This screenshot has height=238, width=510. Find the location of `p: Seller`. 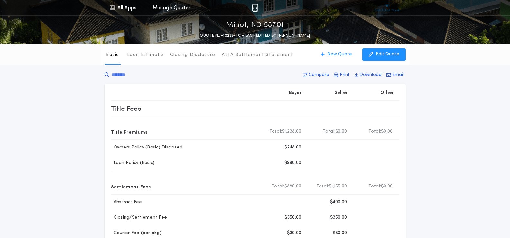

p: Seller is located at coordinates (341, 93).